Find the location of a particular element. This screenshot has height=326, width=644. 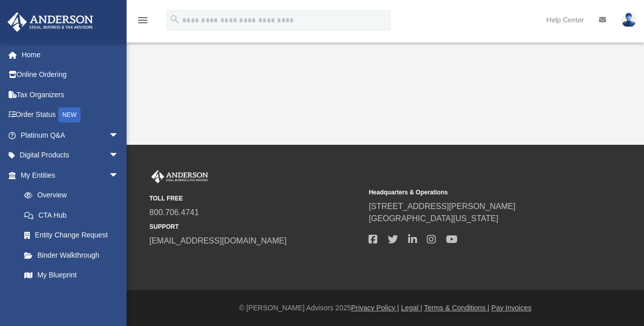

a: Pay Invoices is located at coordinates (511, 308).